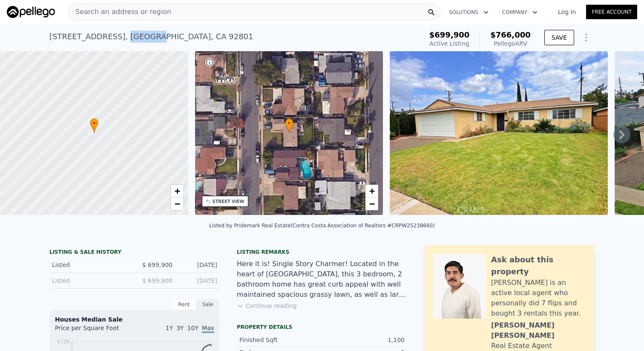 This screenshot has height=351, width=644. What do you see at coordinates (134, 253) in the screenshot?
I see `div: LISTING & SALE HISTORY` at bounding box center [134, 253].